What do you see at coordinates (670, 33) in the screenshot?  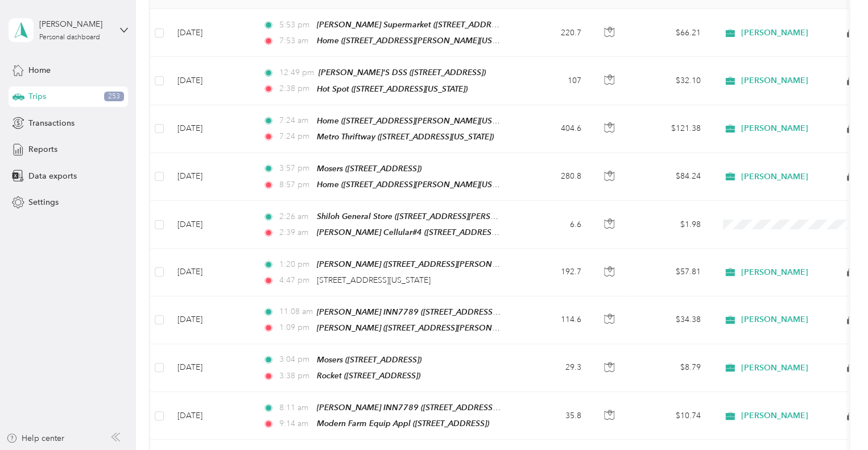 I see `td: $66.21` at bounding box center [670, 33].